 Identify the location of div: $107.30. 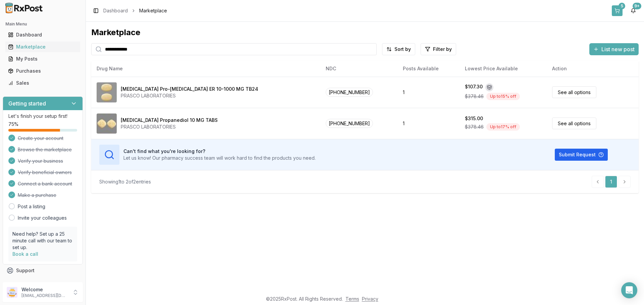
(474, 87).